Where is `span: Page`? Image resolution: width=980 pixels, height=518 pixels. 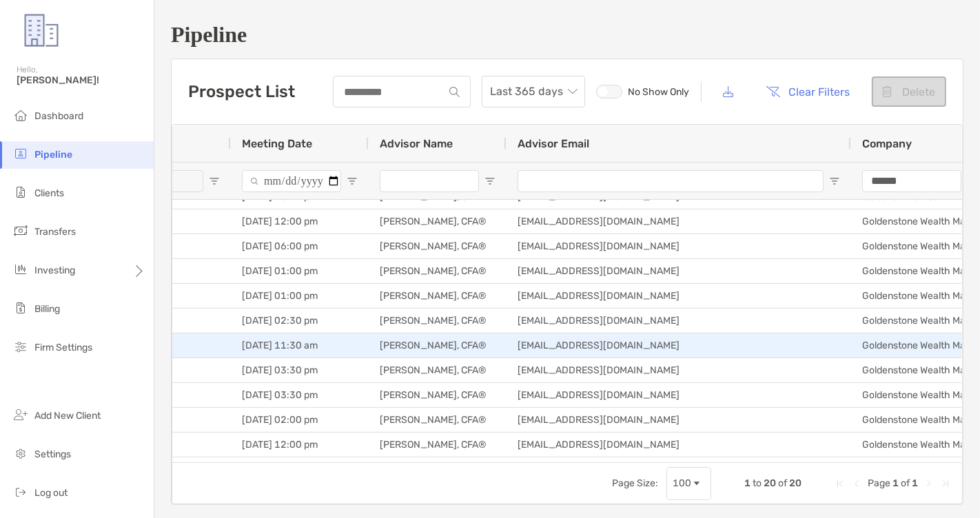 span: Page is located at coordinates (879, 483).